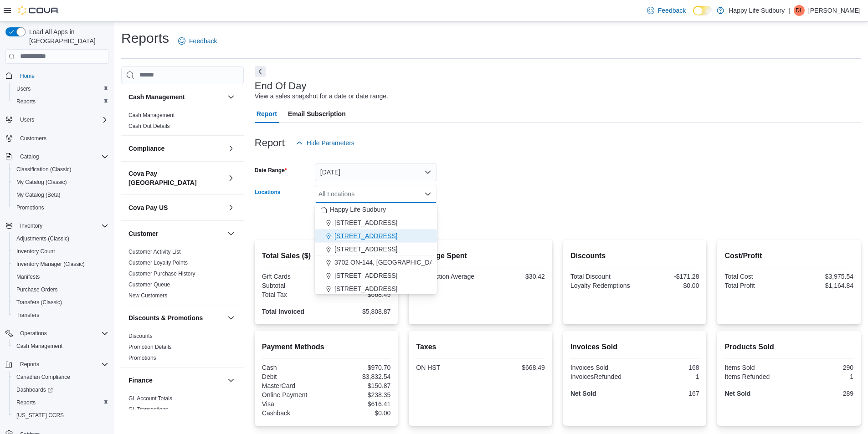  Describe the element at coordinates (148, 410) in the screenshot. I see `a: GL Transactions` at that location.